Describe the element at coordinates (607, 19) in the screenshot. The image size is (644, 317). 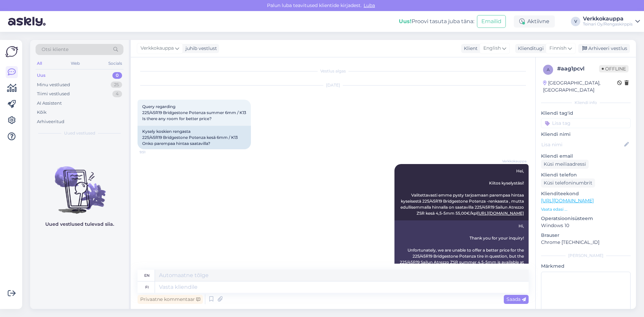
I see `div: Verkkokauppa` at that location.